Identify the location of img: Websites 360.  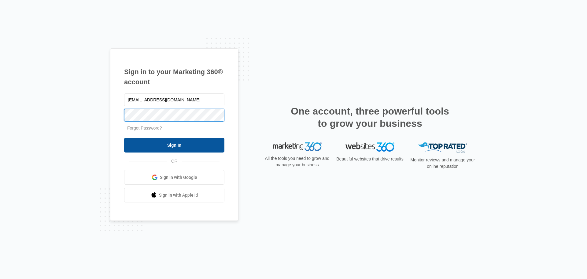
(370, 147).